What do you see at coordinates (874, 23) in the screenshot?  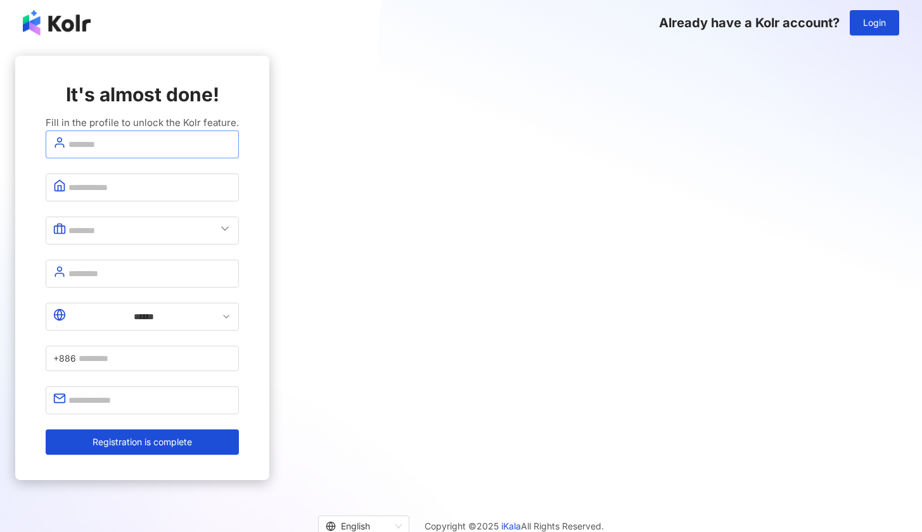 I see `span: Login` at bounding box center [874, 23].